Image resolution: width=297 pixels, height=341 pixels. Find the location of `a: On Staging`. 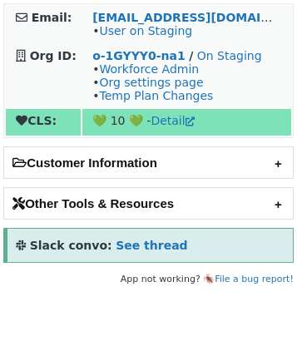

a: On Staging is located at coordinates (229, 56).